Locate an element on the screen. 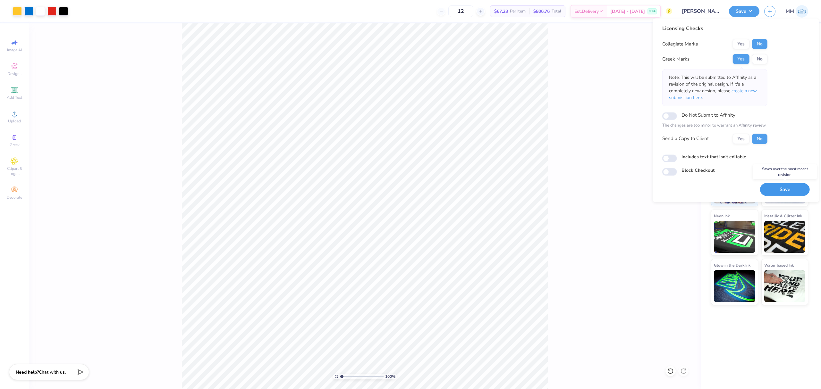 The width and height of the screenshot is (821, 389). img: Mariah Myssa Salurio is located at coordinates (802, 11).